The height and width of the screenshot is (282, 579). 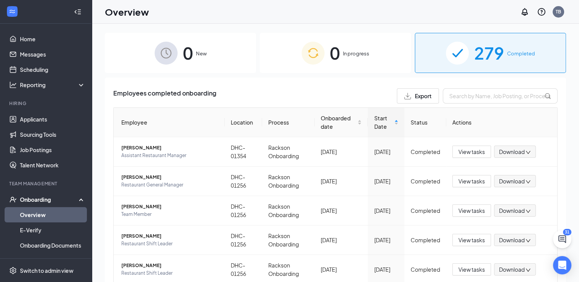 What do you see at coordinates (52, 54) in the screenshot?
I see `a: Messages` at bounding box center [52, 54].